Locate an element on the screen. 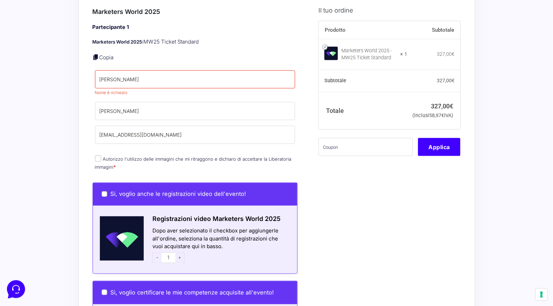  span: 58,97 is located at coordinates (437, 115).